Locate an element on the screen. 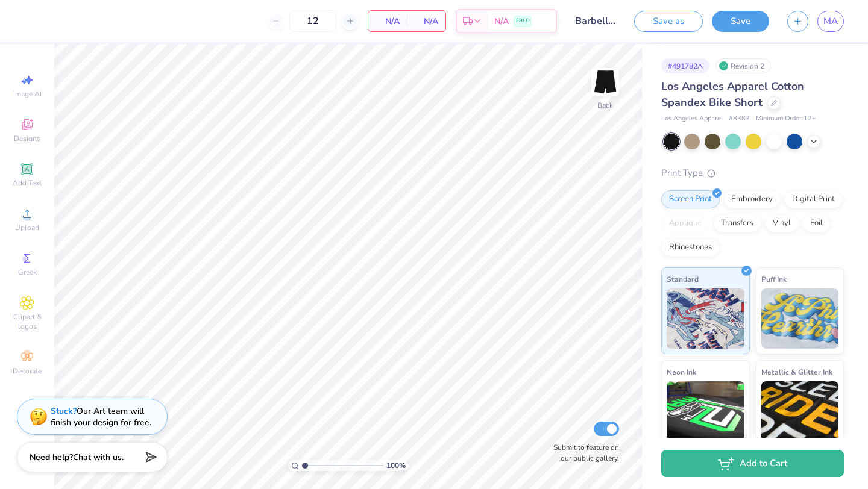  span: Puff Ink is located at coordinates (774, 278).